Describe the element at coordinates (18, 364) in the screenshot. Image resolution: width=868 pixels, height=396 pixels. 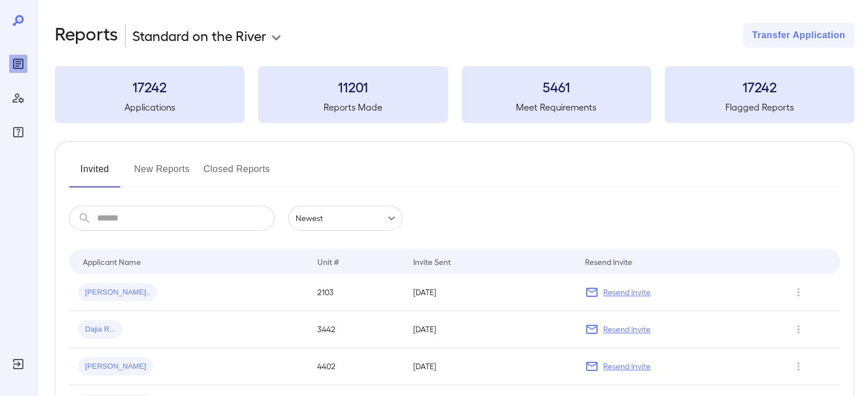
I see `div: Log Out` at that location.